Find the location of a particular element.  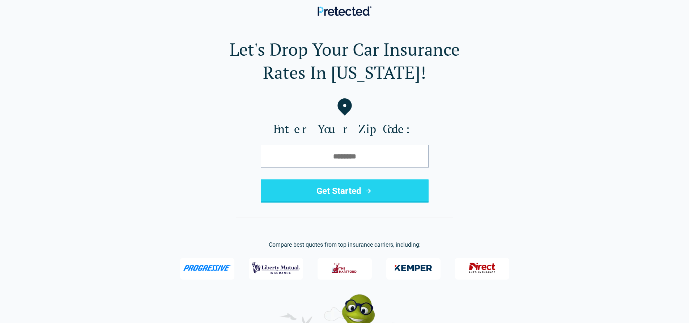

img: Pretected is located at coordinates (344, 11).